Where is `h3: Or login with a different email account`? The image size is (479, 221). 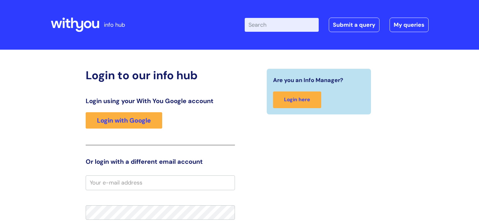 h3: Or login with a different email account is located at coordinates (160, 162).